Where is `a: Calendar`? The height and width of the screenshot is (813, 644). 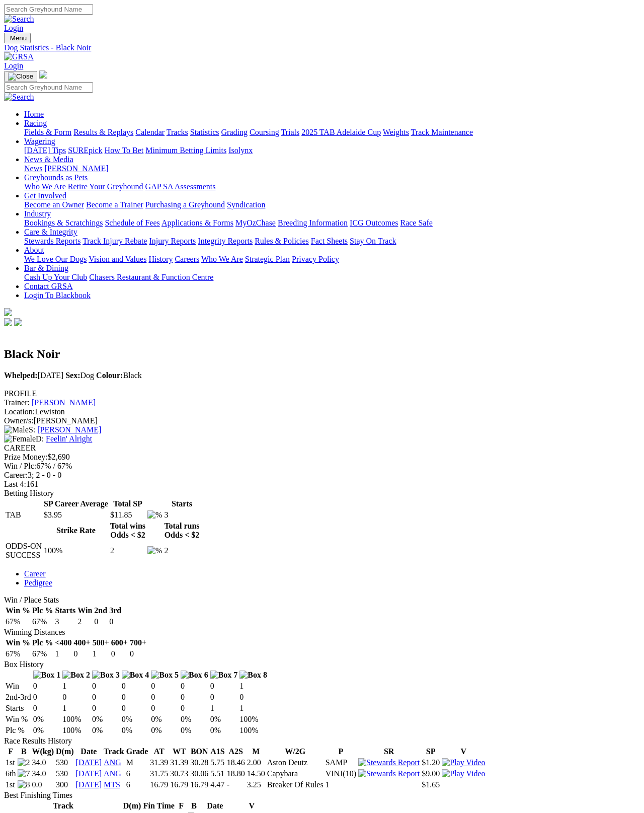 a: Calendar is located at coordinates (150, 132).